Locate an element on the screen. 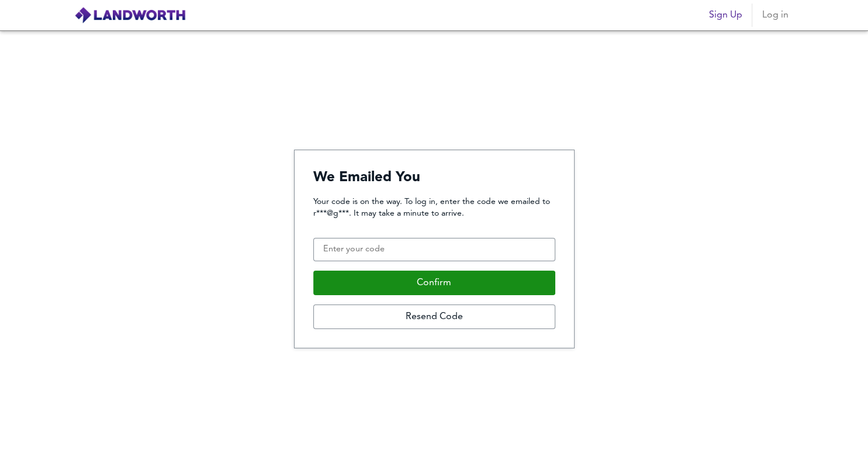 The width and height of the screenshot is (868, 467). input: Enter your code is located at coordinates (434, 250).